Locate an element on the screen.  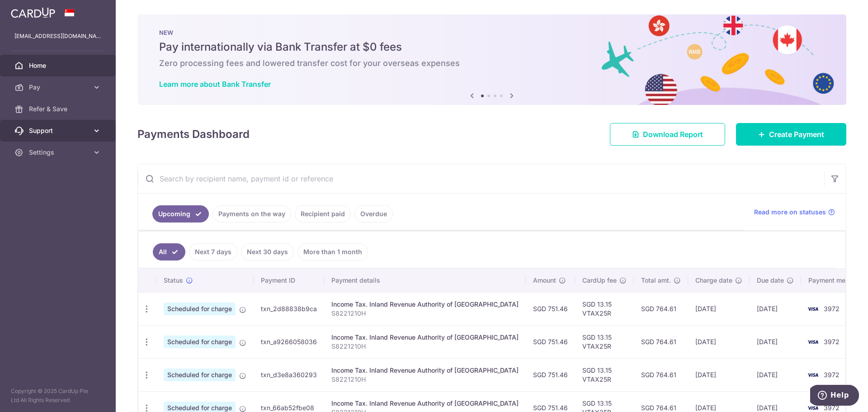
a: Recipient paid is located at coordinates (323, 214).